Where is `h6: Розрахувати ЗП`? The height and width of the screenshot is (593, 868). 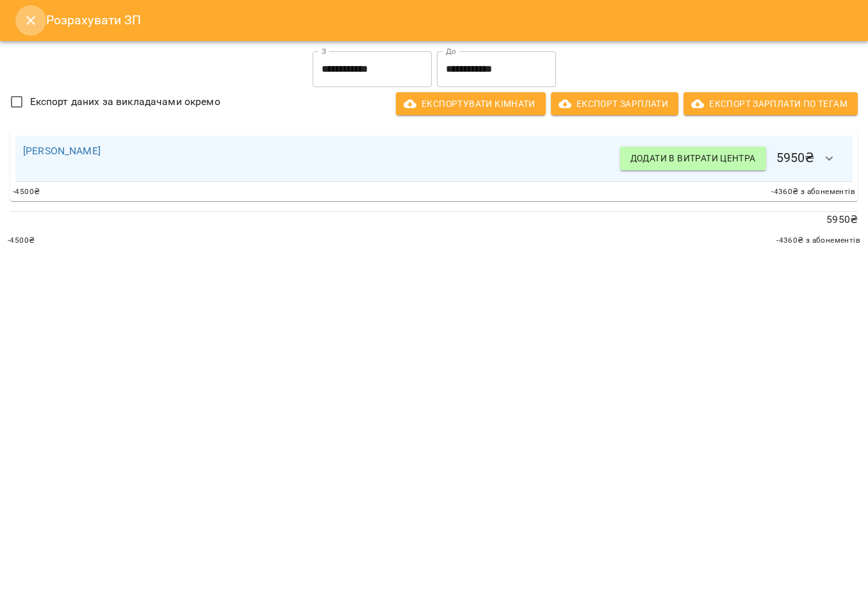 h6: Розрахувати ЗП is located at coordinates (449, 20).